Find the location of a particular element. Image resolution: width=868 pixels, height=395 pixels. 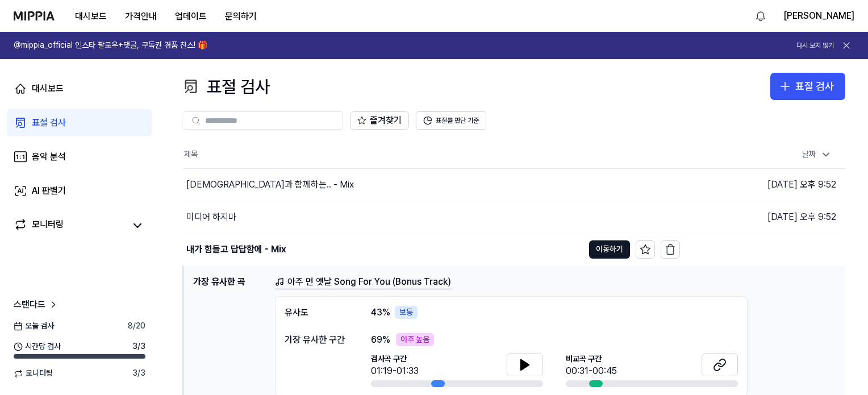

div: 00:31-00:45 is located at coordinates (591, 371).